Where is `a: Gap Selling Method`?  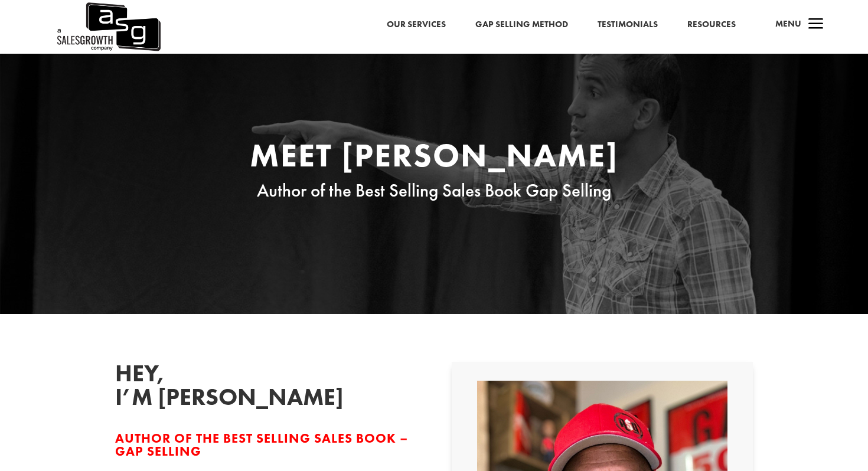
a: Gap Selling Method is located at coordinates (521, 25).